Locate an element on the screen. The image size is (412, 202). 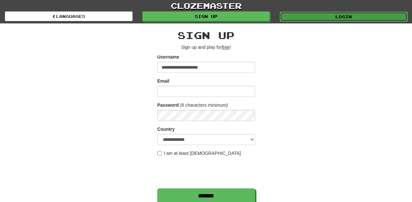
a: Languages is located at coordinates (69, 16).